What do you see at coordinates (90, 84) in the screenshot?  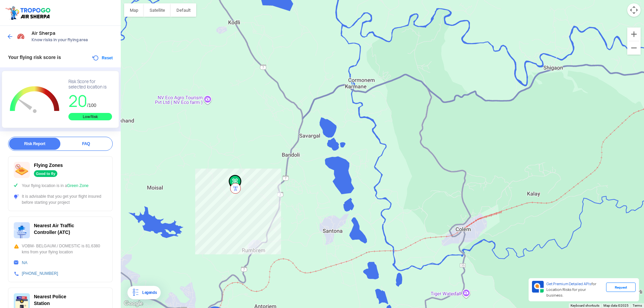 I see `div: Risk Score for selected location is` at bounding box center [90, 84].